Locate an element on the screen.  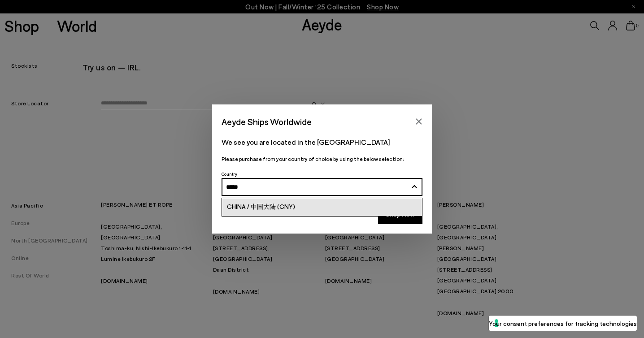
a: CHINA / 中国大陆 (CNY) is located at coordinates (322, 207).